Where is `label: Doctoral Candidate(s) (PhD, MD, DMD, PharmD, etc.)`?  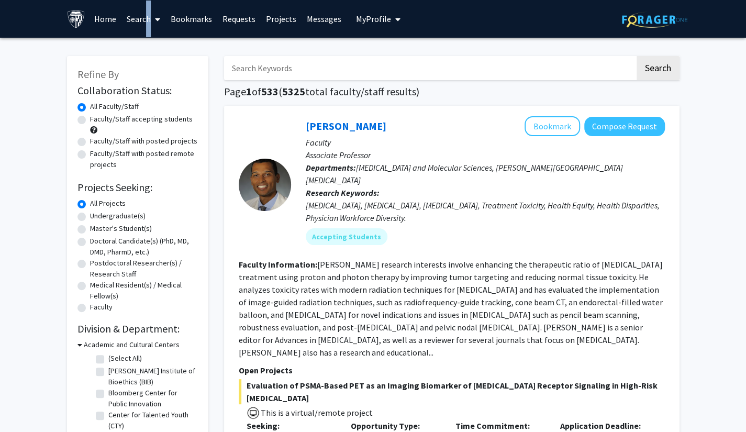
label: Doctoral Candidate(s) (PhD, MD, DMD, PharmD, etc.) is located at coordinates (144, 247).